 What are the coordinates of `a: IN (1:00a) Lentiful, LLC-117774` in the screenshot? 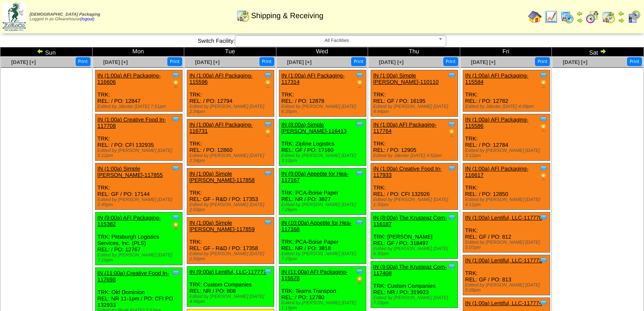 It's located at (504, 302).